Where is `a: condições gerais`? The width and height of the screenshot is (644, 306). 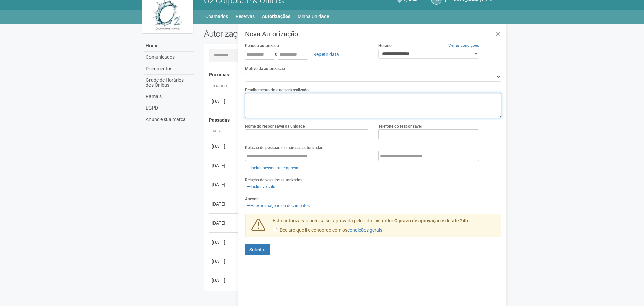 a: condições gerais is located at coordinates (365, 230).